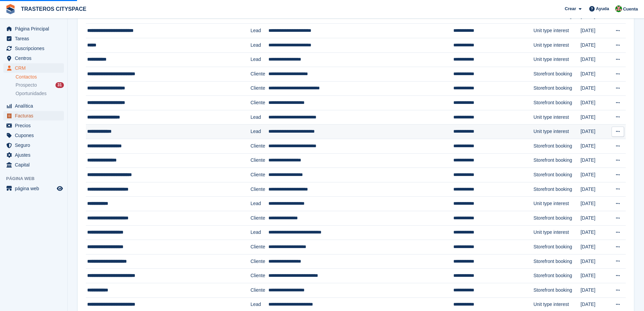  Describe the element at coordinates (618, 9) in the screenshot. I see `img: CitySpace` at that location.